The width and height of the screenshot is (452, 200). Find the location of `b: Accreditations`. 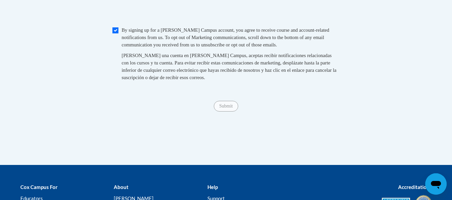

b: Accreditations is located at coordinates (415, 187).